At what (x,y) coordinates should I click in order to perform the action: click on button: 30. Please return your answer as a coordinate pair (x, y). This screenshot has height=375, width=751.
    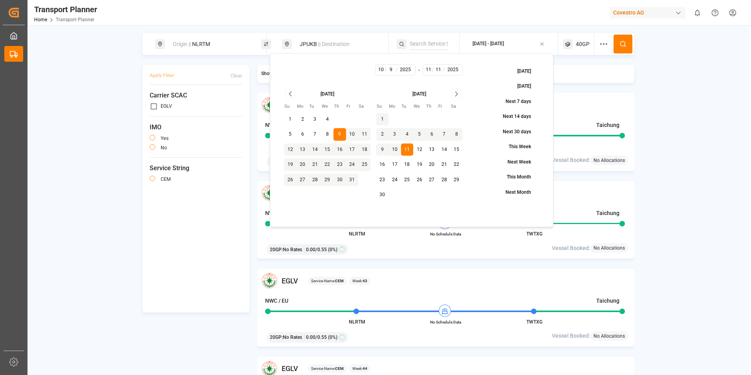
    Looking at the image, I should click on (340, 180).